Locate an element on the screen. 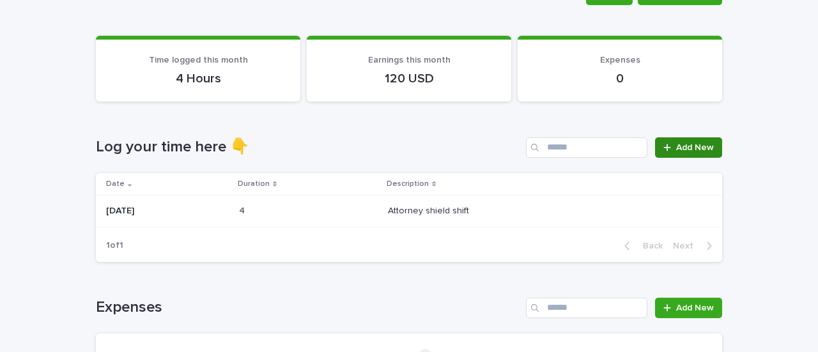  span: Expenses is located at coordinates (620, 60).